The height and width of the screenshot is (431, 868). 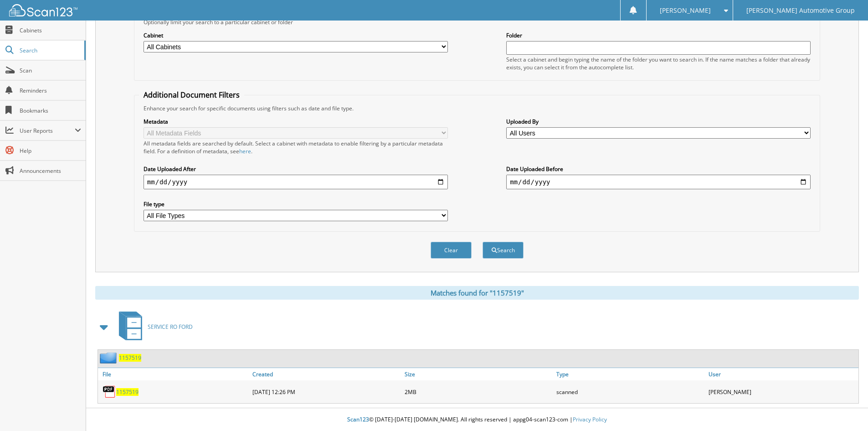 I want to click on div: Enhance your search for specific documents using filters such as date and file type., so click(x=477, y=108).